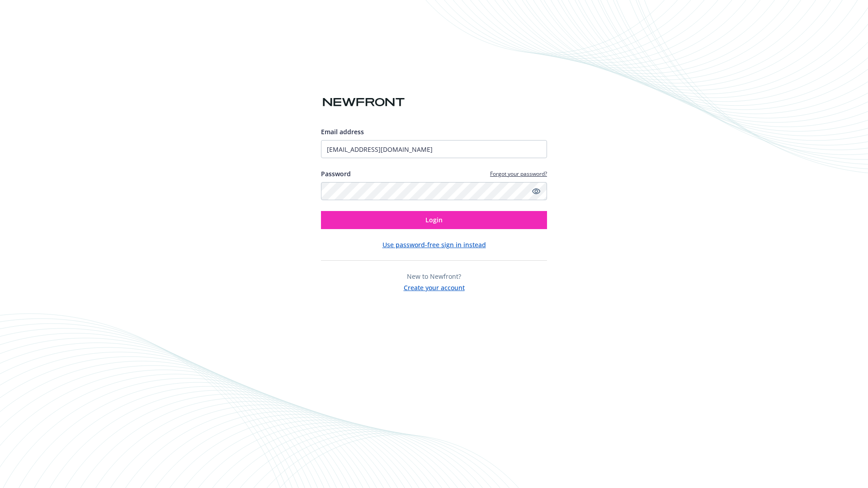 The height and width of the screenshot is (488, 868). I want to click on input: Enter your email, so click(434, 149).